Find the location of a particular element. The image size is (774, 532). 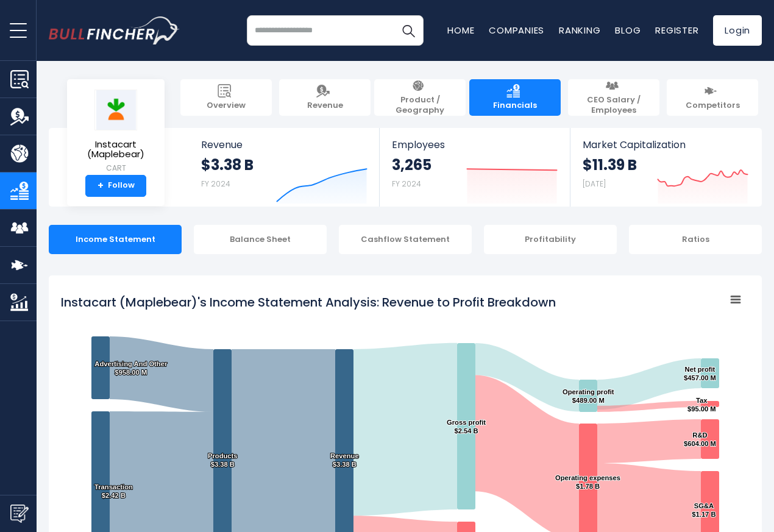

text: SG&A $1.17 B is located at coordinates (703, 510).